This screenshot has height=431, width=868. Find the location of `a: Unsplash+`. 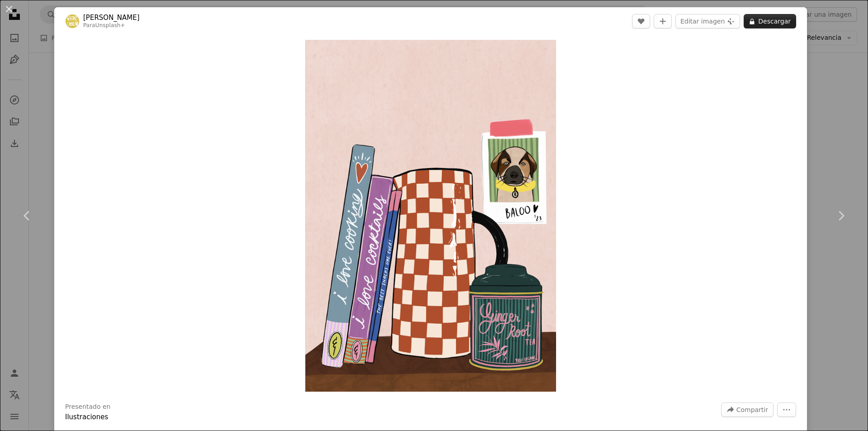

a: Unsplash+ is located at coordinates (111, 25).